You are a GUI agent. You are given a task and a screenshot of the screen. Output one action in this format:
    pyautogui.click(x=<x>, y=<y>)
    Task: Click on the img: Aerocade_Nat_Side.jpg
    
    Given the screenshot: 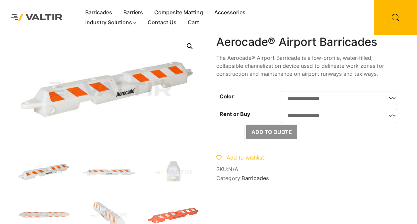 What is the action you would take?
    pyautogui.click(x=173, y=172)
    